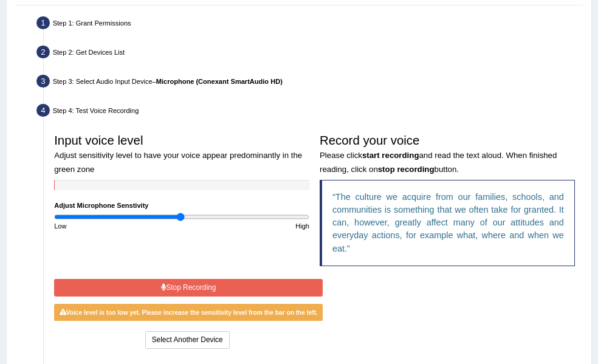  What do you see at coordinates (178, 162) in the screenshot?
I see `small: Adjust sensitivity level to have your voice appear predominantly in the green zone` at bounding box center [178, 162].